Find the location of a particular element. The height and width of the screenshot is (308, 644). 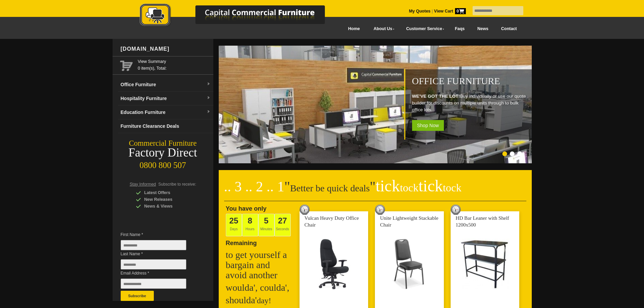

span: Remaining is located at coordinates (241, 242).